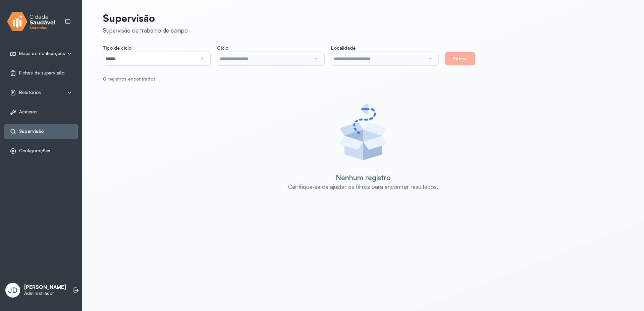 The height and width of the screenshot is (311, 644). I want to click on a: Supervisão, so click(41, 131).